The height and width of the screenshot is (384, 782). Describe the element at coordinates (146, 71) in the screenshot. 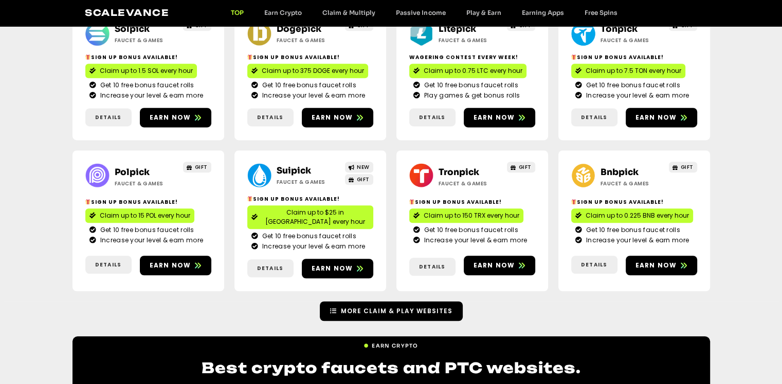

I see `span: Claim up to 1.5 SOL every hour` at that location.